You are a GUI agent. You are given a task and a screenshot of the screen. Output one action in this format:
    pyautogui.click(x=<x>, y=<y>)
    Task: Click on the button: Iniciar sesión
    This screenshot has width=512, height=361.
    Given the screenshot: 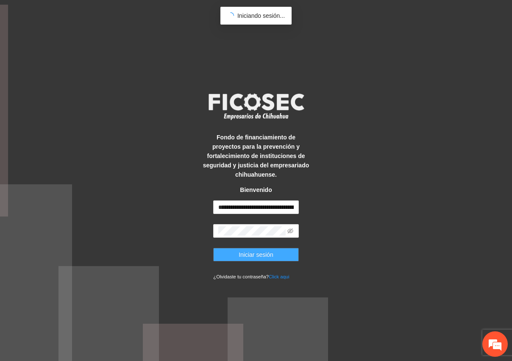 What is the action you would take?
    pyautogui.click(x=256, y=255)
    